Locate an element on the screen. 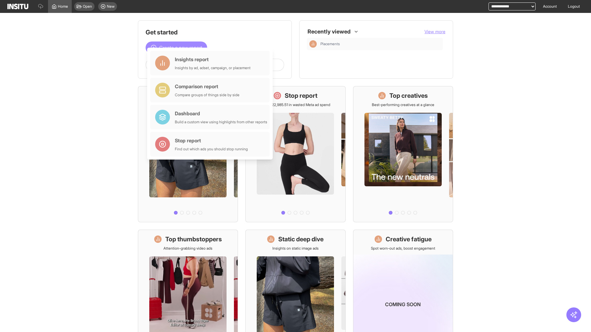  div: Stop report is located at coordinates (211, 141).